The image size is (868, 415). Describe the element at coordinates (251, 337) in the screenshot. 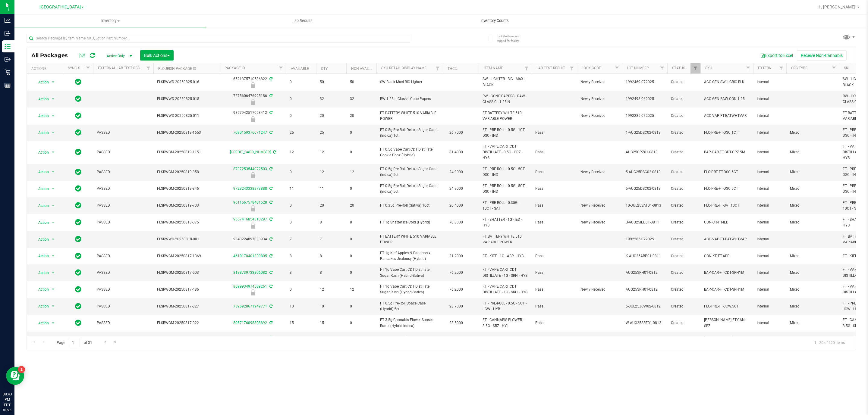

I see `a: 3335955880844801` at that location.